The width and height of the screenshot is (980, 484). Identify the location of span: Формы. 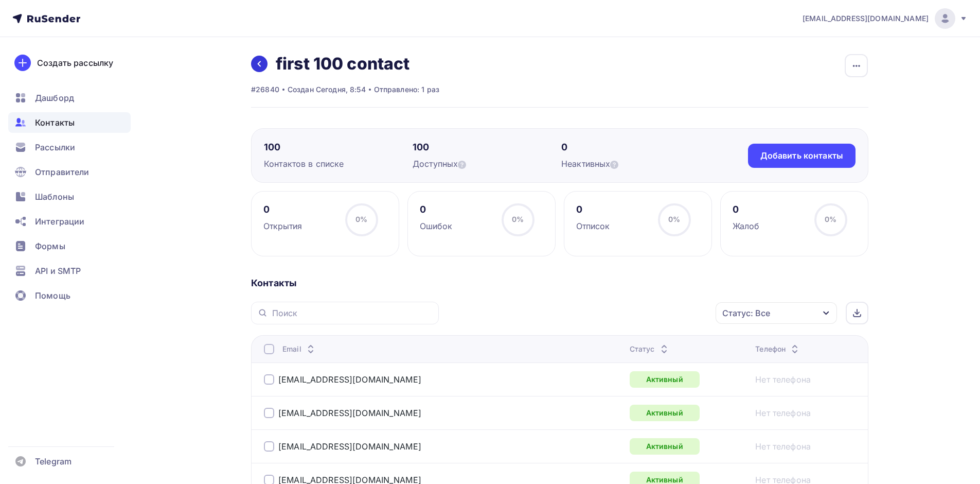
(50, 246).